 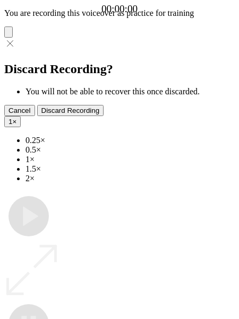 What do you see at coordinates (130, 150) in the screenshot?
I see `li: 0.5×` at bounding box center [130, 150].